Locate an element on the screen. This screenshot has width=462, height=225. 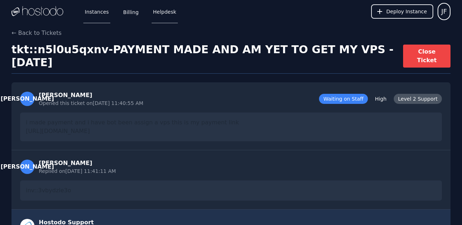
span: JF is located at coordinates (444, 11).